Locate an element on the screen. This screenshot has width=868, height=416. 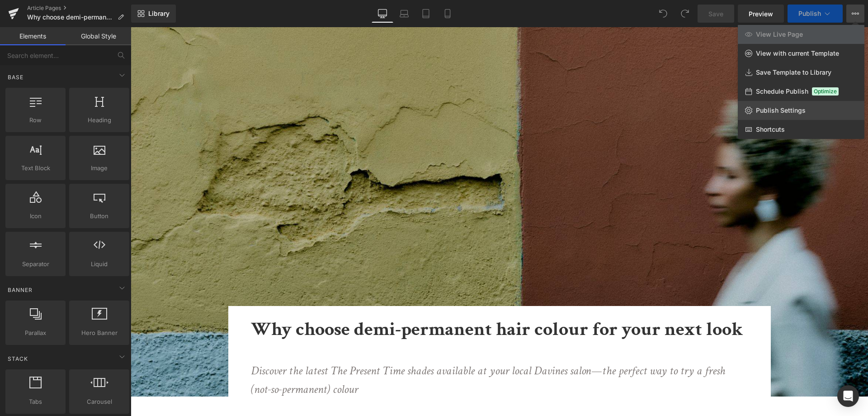
span: Image is located at coordinates (99, 168).